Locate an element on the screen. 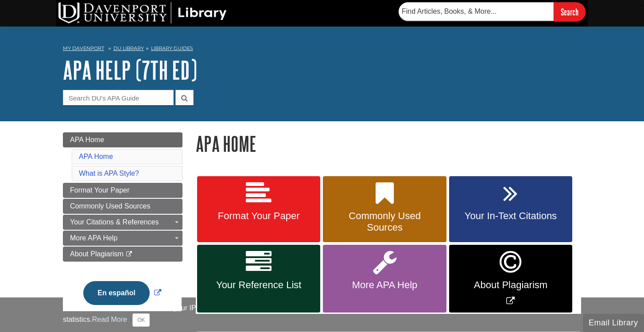  button: En español is located at coordinates (116, 293).